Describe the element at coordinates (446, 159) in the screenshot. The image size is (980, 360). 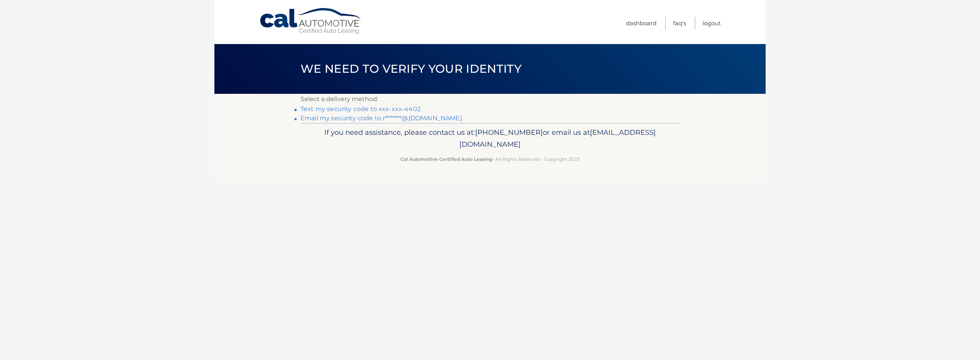
I see `strong: Cal Automotive Certified Auto Leasing` at that location.